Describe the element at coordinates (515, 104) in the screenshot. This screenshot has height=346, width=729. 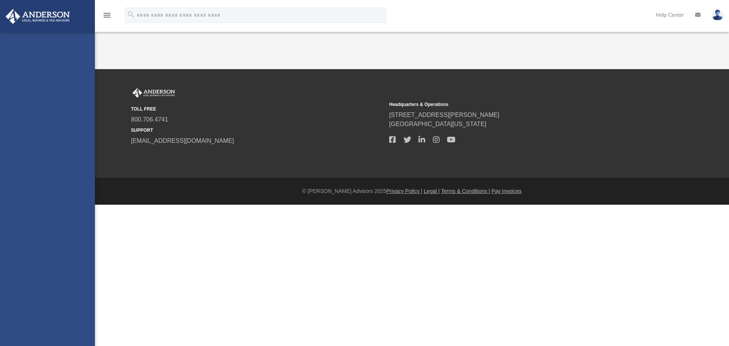
I see `small: Headquarters & Operations` at that location.